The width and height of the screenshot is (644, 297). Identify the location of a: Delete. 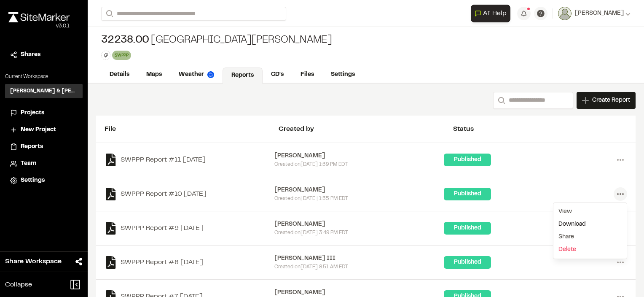
(590, 250).